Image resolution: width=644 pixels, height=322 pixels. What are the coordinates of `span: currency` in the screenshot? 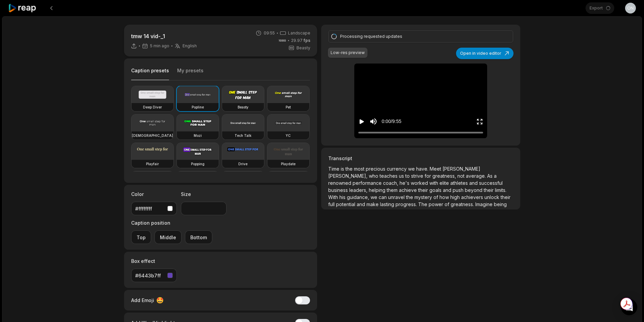 It's located at (397, 169).